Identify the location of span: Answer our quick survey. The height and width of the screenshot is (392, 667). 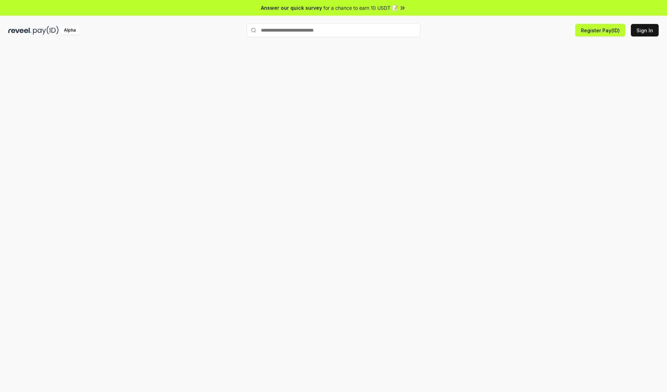
(291, 8).